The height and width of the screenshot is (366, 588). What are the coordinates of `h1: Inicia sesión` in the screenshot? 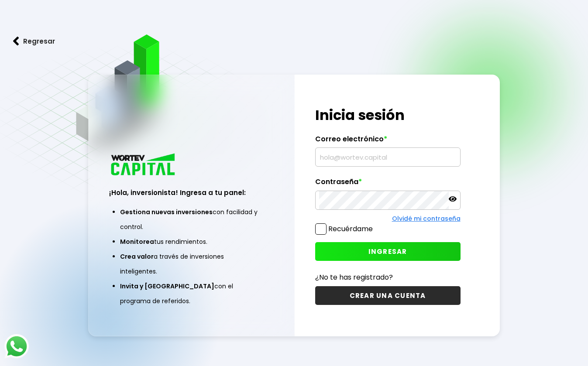 It's located at (387, 115).